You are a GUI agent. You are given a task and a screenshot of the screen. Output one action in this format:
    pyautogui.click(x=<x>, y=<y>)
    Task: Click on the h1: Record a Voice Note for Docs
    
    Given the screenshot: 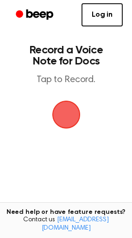 What is the action you would take?
    pyautogui.click(x=66, y=56)
    